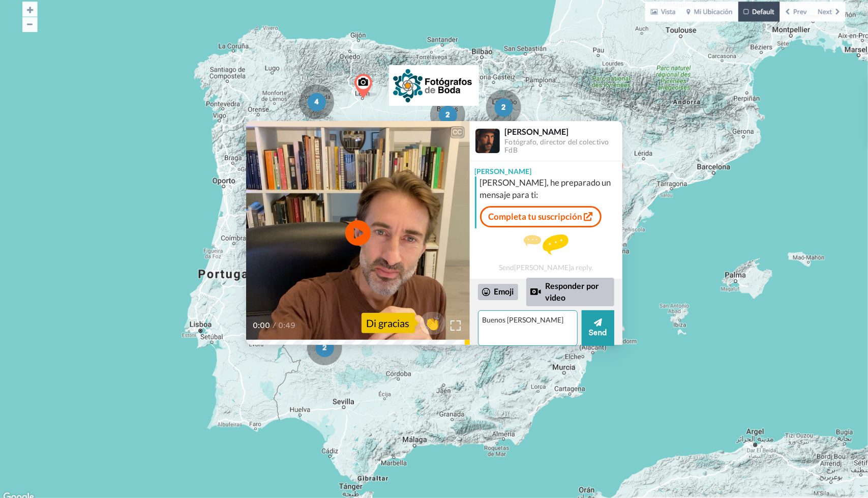  I want to click on div: CC, so click(457, 133).